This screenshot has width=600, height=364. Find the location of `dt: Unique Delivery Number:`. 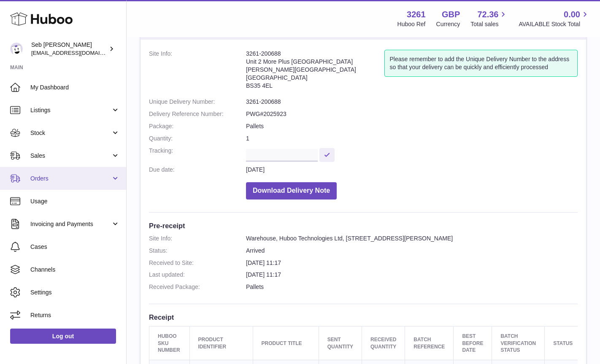

dt: Unique Delivery Number: is located at coordinates (198, 101).